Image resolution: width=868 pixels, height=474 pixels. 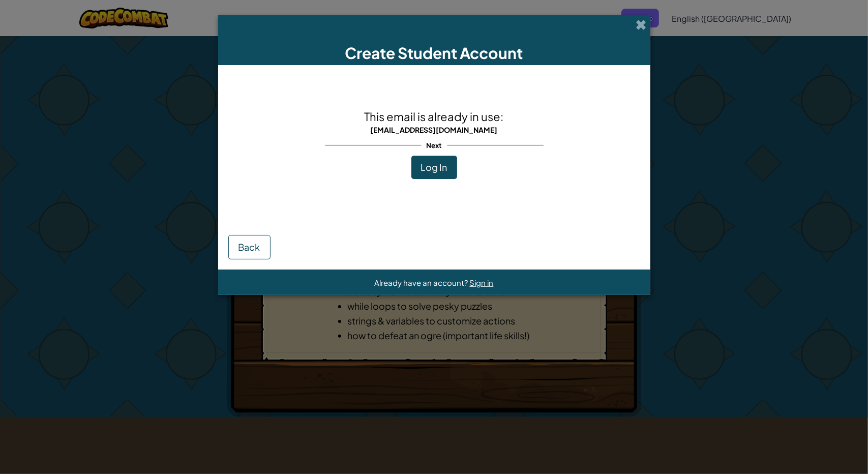 I want to click on a: Sign in, so click(x=481, y=282).